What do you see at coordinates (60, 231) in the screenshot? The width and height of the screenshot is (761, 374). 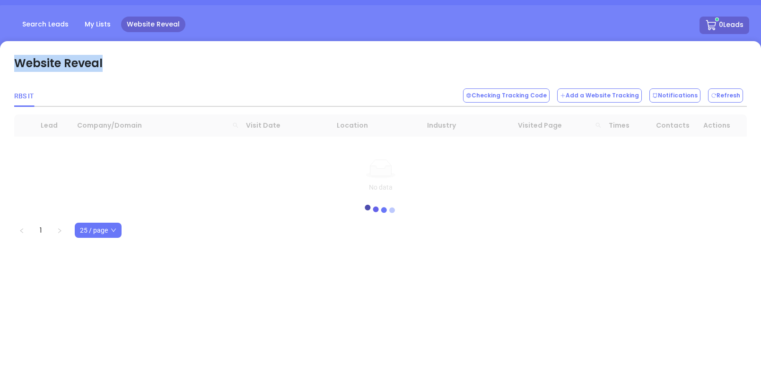 I see `span: right` at bounding box center [60, 231].